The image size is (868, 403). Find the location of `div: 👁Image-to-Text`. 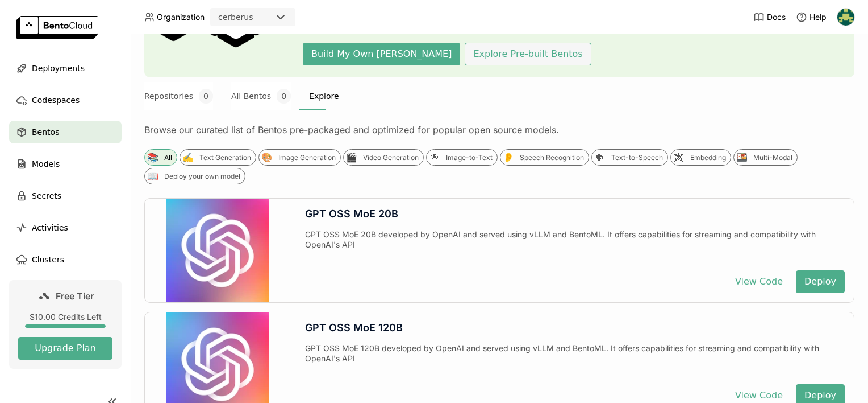

div: 👁Image-to-Text is located at coordinates (462, 157).